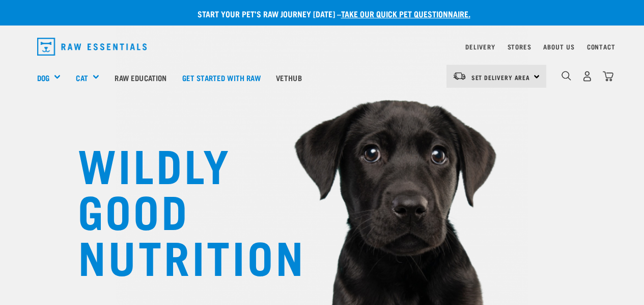  I want to click on a: Contact, so click(601, 47).